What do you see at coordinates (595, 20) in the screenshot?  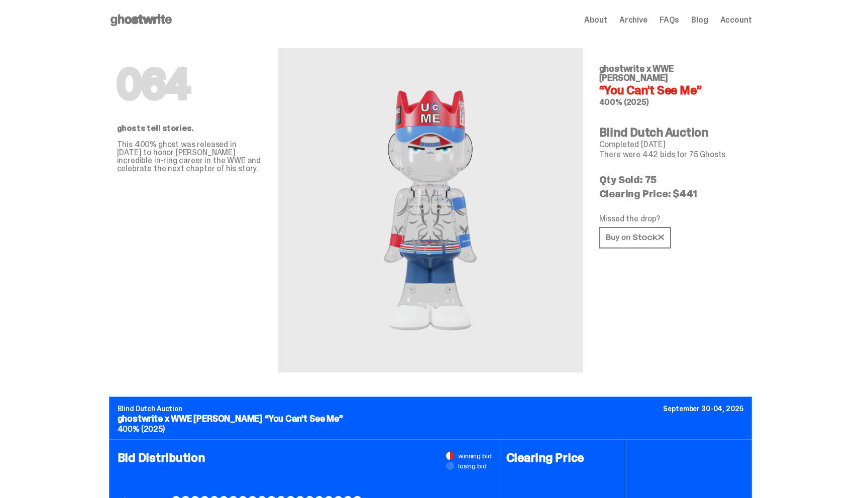 I see `a: About` at bounding box center [595, 20].